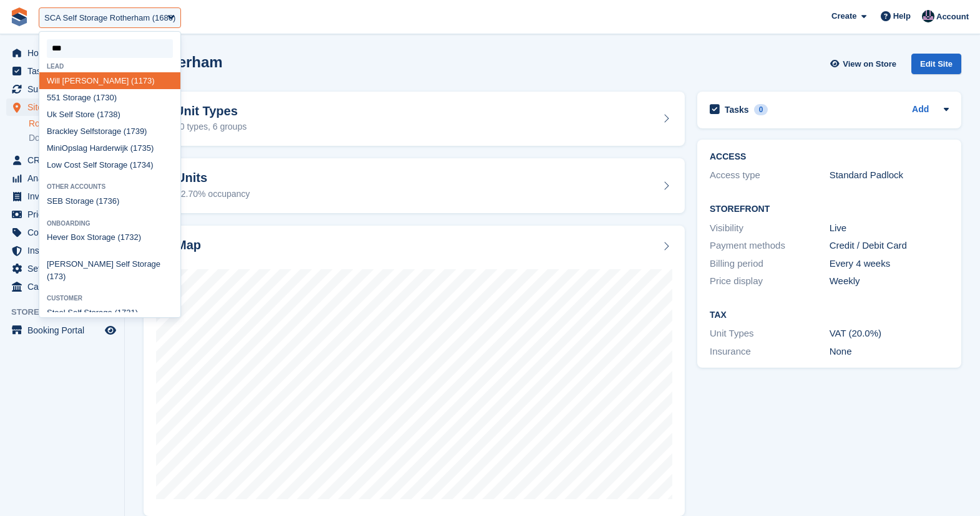 The height and width of the screenshot is (516, 980). I want to click on span: Capital, so click(65, 287).